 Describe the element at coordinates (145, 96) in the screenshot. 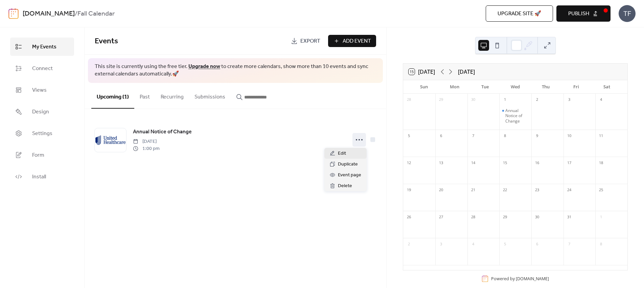

I see `button: Past` at that location.